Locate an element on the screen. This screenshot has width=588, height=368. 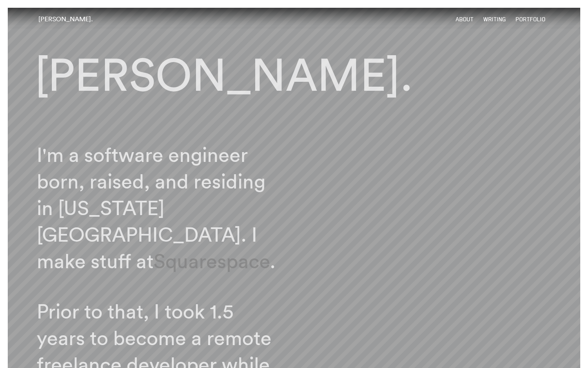
a: Portfolio is located at coordinates (530, 19).